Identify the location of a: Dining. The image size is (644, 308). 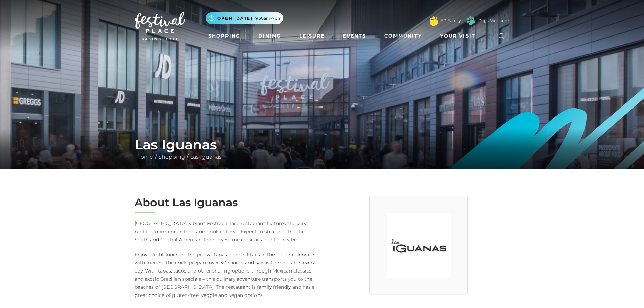
(269, 36).